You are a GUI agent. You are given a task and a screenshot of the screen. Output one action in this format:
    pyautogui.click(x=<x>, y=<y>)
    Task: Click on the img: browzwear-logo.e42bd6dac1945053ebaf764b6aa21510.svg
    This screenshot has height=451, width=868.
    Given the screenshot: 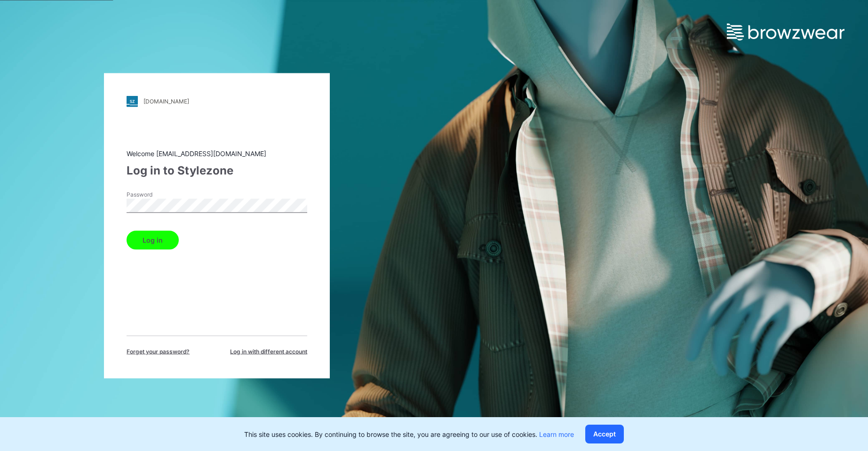 What is the action you would take?
    pyautogui.click(x=785, y=32)
    